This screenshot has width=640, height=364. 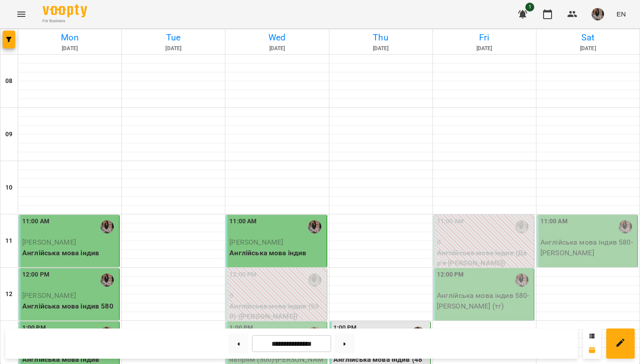 What do you see at coordinates (598, 14) in the screenshot?
I see `img: 7eeb5c2dceb0f540ed985a8fa2922f17.jpg` at bounding box center [598, 14].